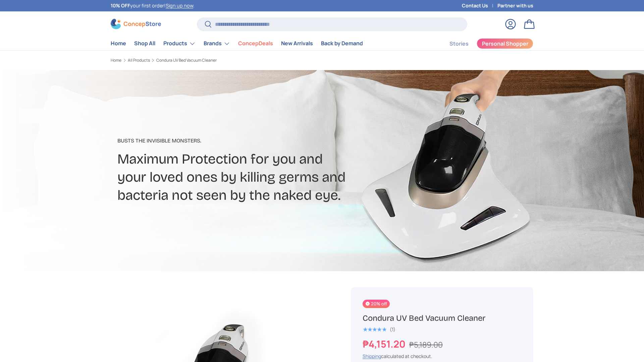 The width and height of the screenshot is (644, 362). I want to click on div: 5.0 out of 5.0 stars, so click(375, 330).